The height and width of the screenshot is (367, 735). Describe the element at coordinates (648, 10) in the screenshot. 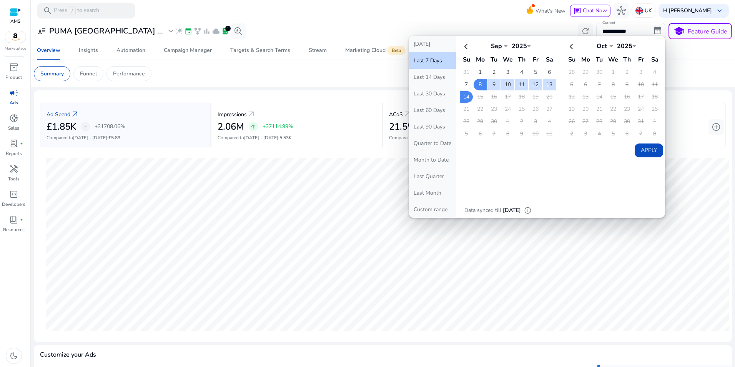

I see `p: UK` at that location.